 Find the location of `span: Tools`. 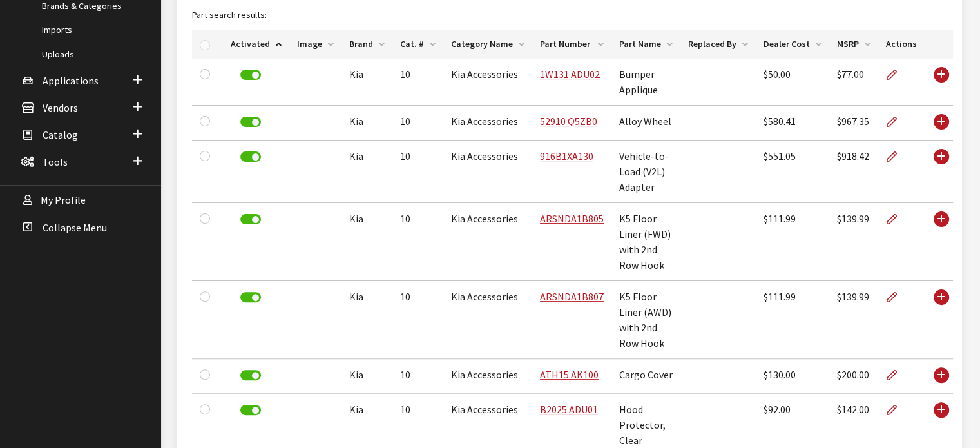

span: Tools is located at coordinates (55, 161).